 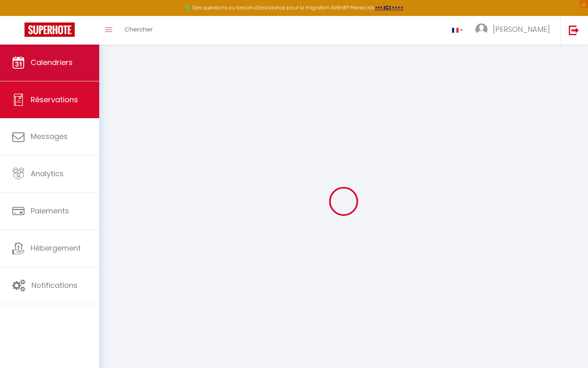 I want to click on span: Messages, so click(x=49, y=136).